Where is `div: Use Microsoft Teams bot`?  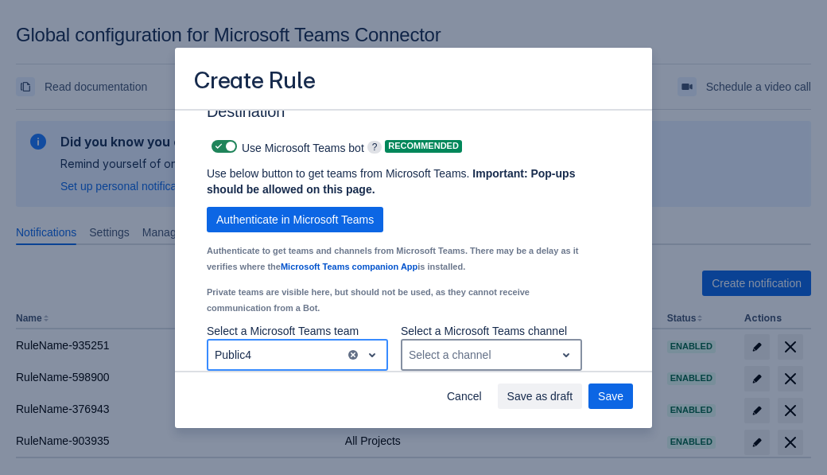
div: Use Microsoft Teams bot is located at coordinates (286, 146).